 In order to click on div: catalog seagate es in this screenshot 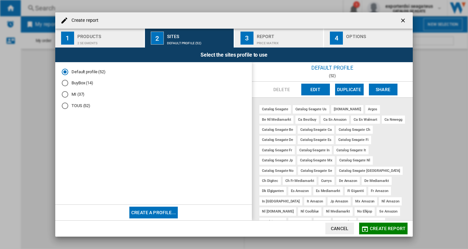, I will do `click(316, 139)`.